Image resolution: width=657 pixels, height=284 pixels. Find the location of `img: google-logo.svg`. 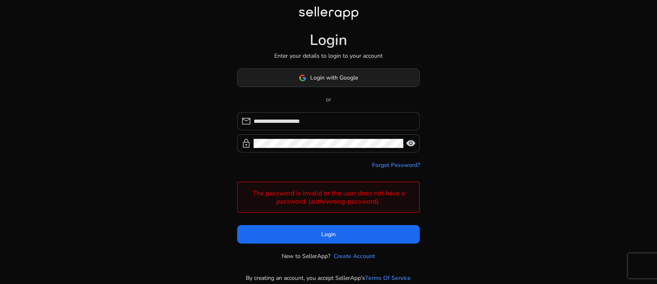

img: google-logo.svg is located at coordinates (303, 78).